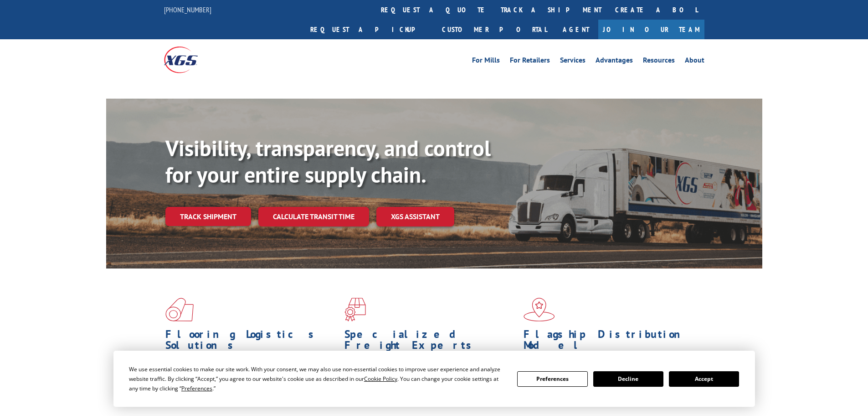  Describe the element at coordinates (434, 378) in the screenshot. I see `div: Cookie Consent Prompt` at that location.